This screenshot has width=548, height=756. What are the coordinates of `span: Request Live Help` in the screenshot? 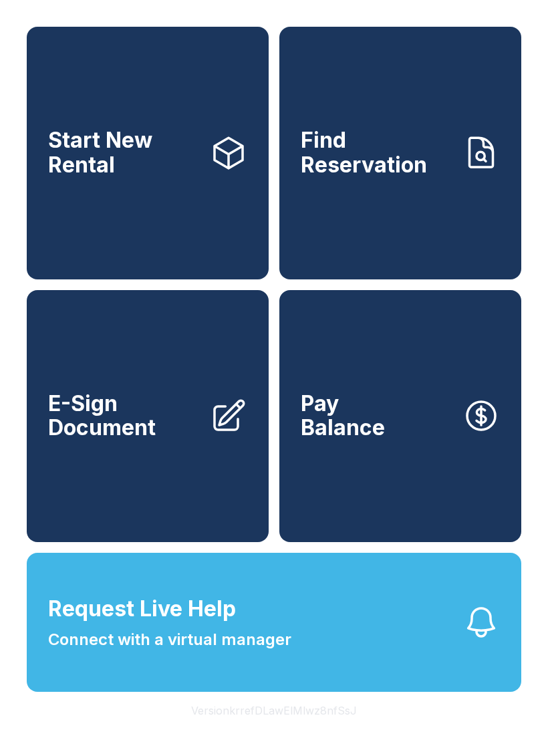 It's located at (142, 609).